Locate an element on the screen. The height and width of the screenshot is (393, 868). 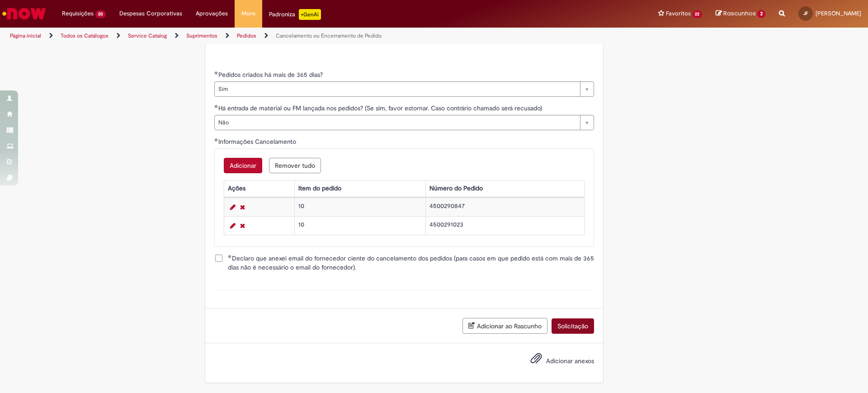
span: Aprovações is located at coordinates (212, 13).